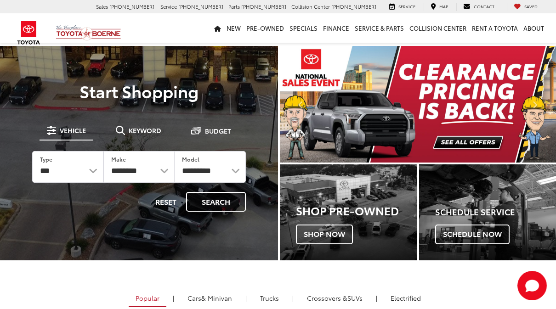 This screenshot has width=556, height=309. Describe the element at coordinates (301, 104) in the screenshot. I see `button: Click to view previous picture.` at that location.